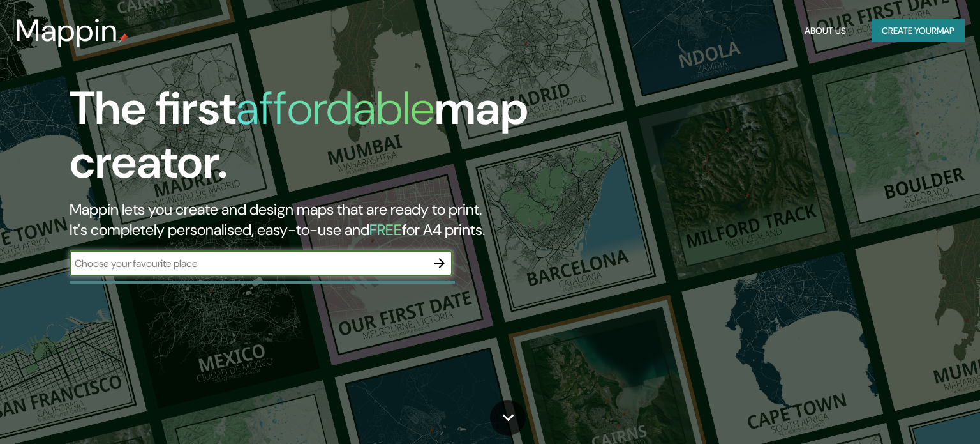 The width and height of the screenshot is (980, 444). What do you see at coordinates (66, 30) in the screenshot?
I see `h3: Mappin` at bounding box center [66, 30].